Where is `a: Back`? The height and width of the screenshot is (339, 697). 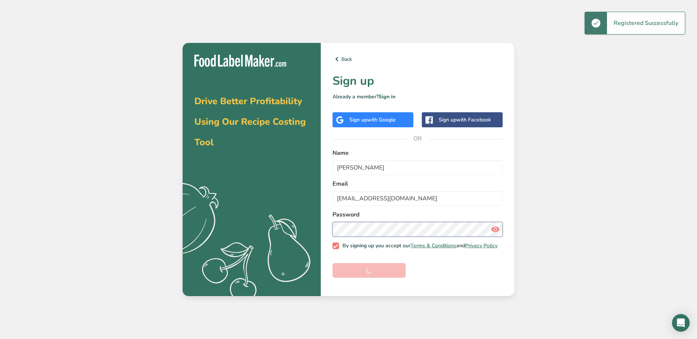 a: Back is located at coordinates (417, 59).